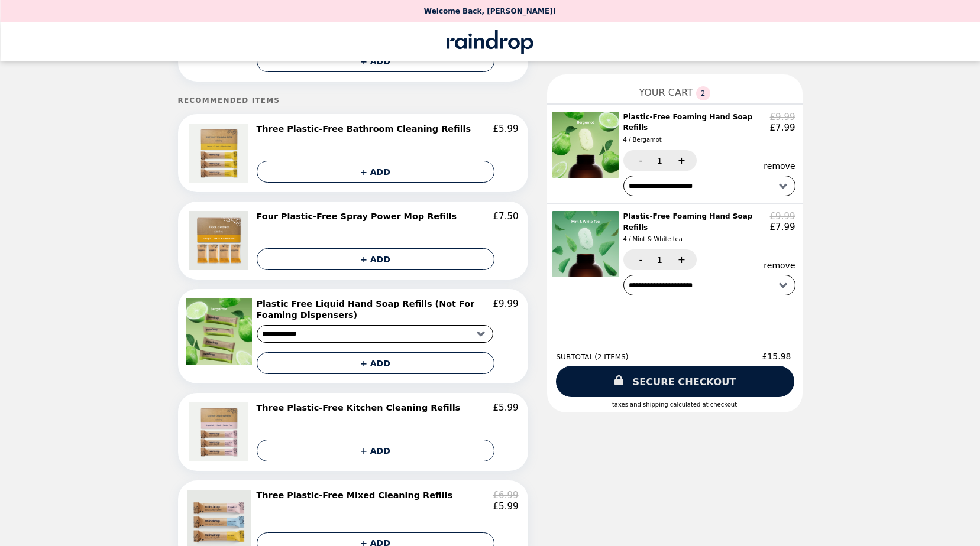 The height and width of the screenshot is (546, 980). Describe the element at coordinates (703, 93) in the screenshot. I see `span: 2` at that location.